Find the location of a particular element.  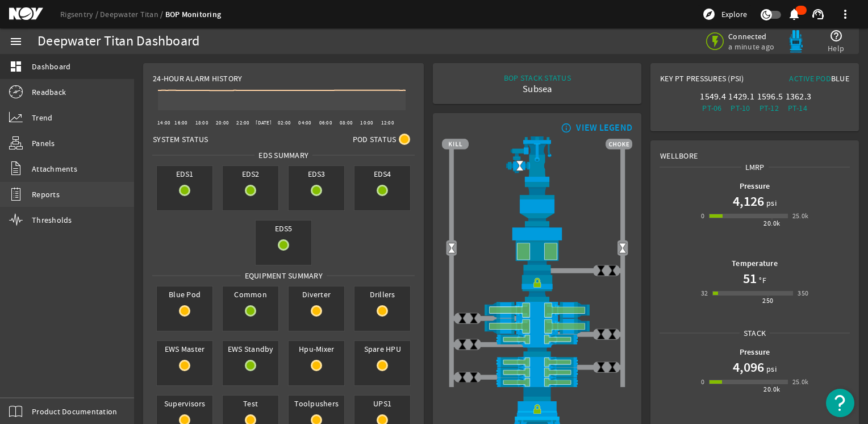

img: Bluepod.svg is located at coordinates (796, 41).